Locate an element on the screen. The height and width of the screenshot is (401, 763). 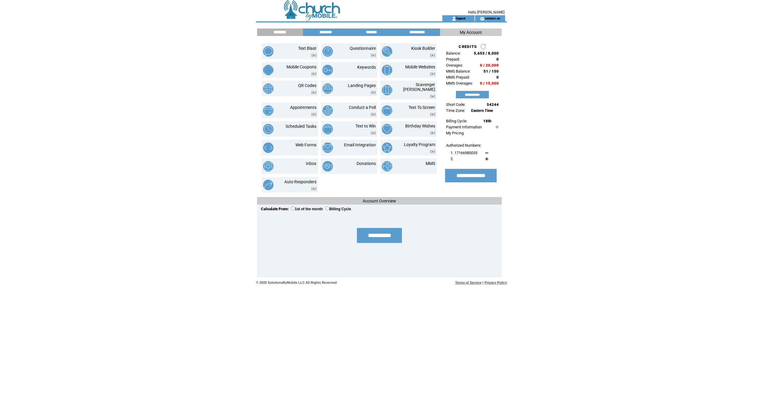
img: text-to-screen.png is located at coordinates (387, 110).